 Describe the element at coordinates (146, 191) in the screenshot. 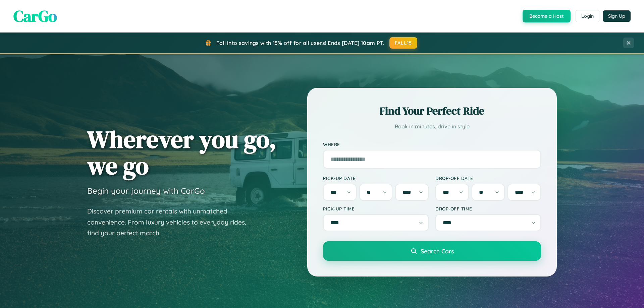

I see `h3: Begin your journey with CarGo` at that location.